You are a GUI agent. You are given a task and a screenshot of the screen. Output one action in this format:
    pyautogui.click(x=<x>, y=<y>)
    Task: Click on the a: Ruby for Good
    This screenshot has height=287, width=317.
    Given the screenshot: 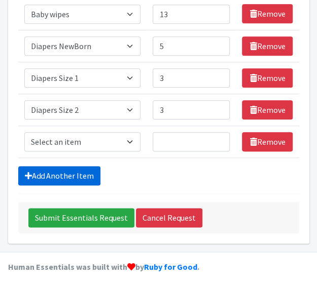 What is the action you would take?
    pyautogui.click(x=170, y=267)
    